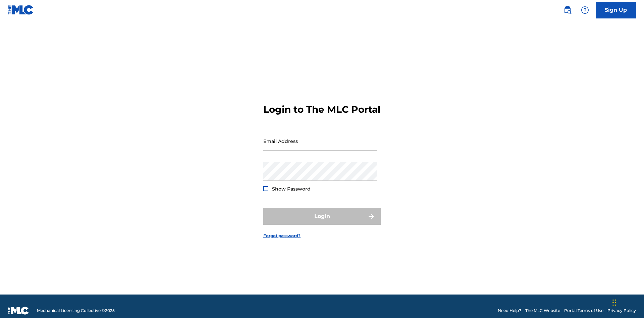 The height and width of the screenshot is (318, 644). I want to click on img: MLC Logo, so click(21, 10).